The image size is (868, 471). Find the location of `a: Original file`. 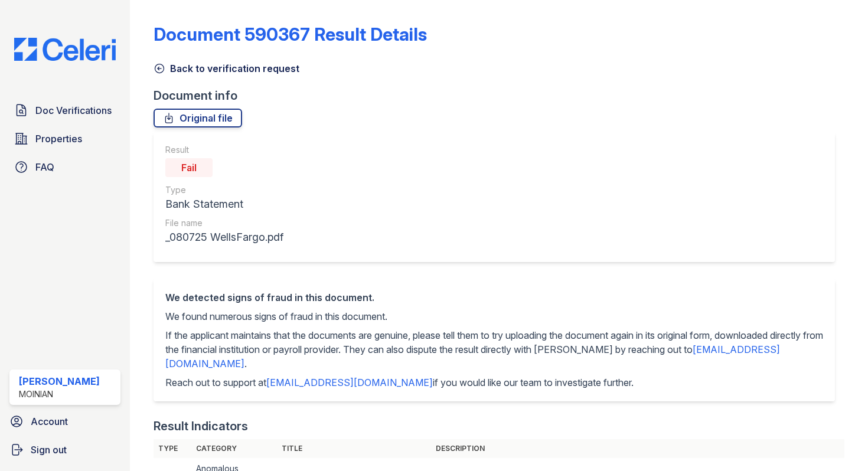

a: Original file is located at coordinates (198, 118).